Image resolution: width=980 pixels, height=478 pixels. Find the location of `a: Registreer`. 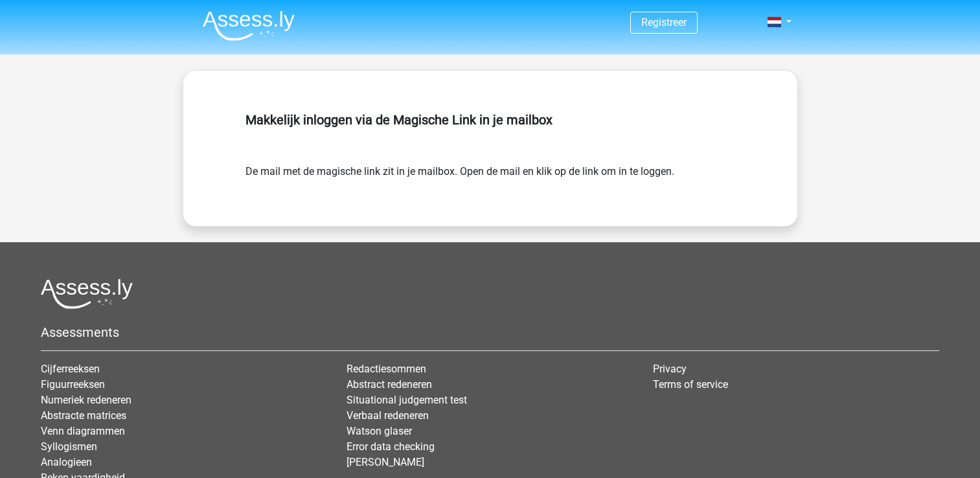

a: Registreer is located at coordinates (664, 22).